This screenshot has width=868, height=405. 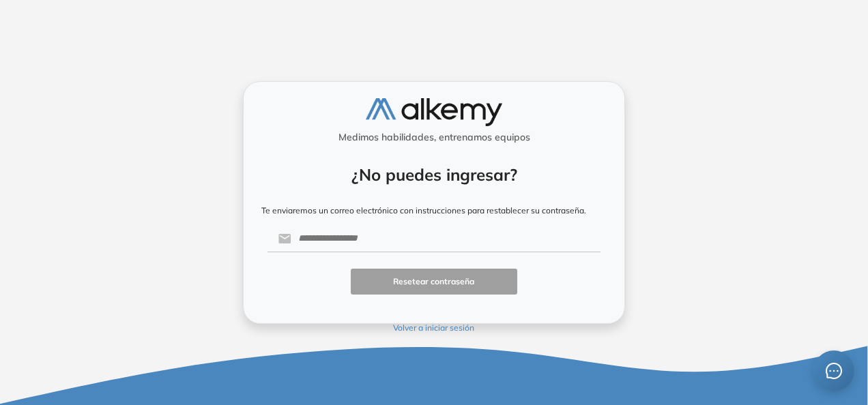 I want to click on img: logo-alkemy, so click(x=434, y=112).